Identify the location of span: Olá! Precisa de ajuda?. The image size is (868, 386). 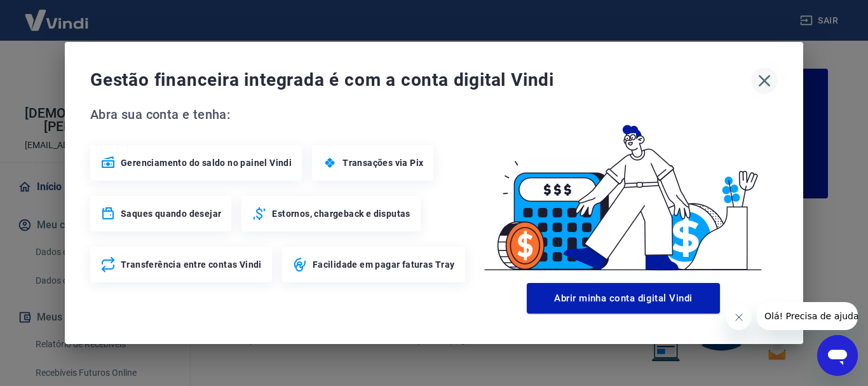
(57, 14).